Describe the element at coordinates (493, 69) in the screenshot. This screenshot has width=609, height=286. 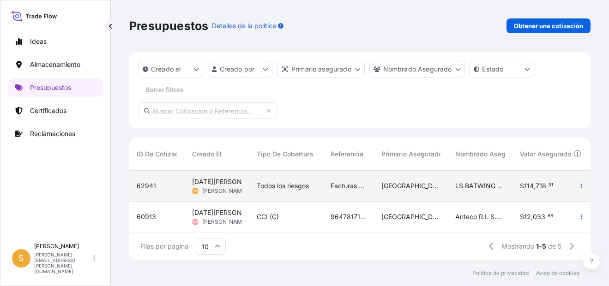
I see `p: Estado` at that location.